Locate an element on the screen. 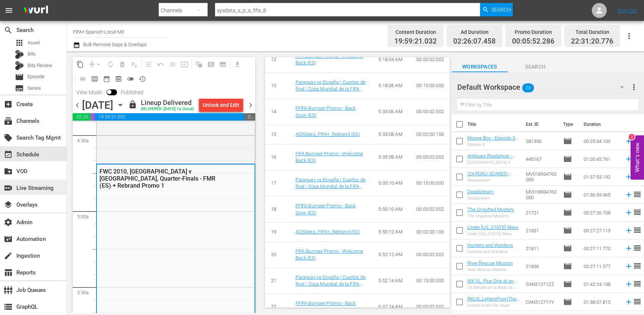  td: 14 is located at coordinates (277, 112).